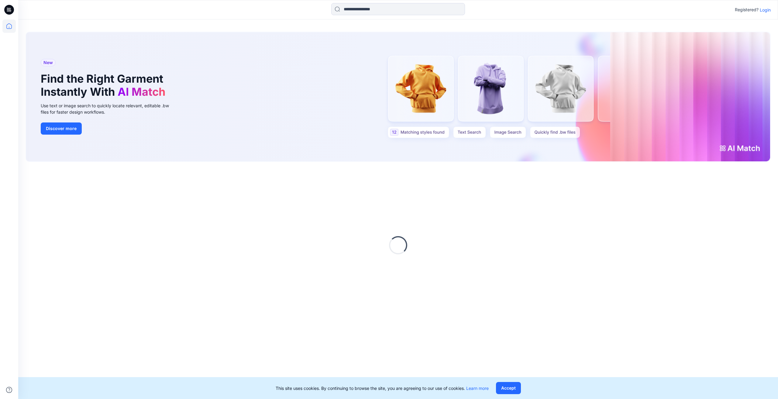  Describe the element at coordinates (105, 85) in the screenshot. I see `h1: Find the Right Garment Instantly With` at that location.